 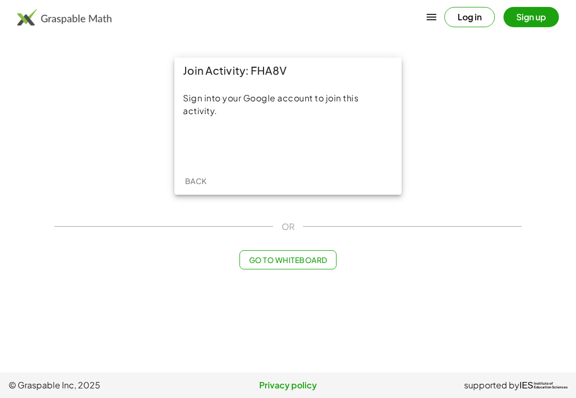 I want to click on button: Sign up, so click(x=532, y=17).